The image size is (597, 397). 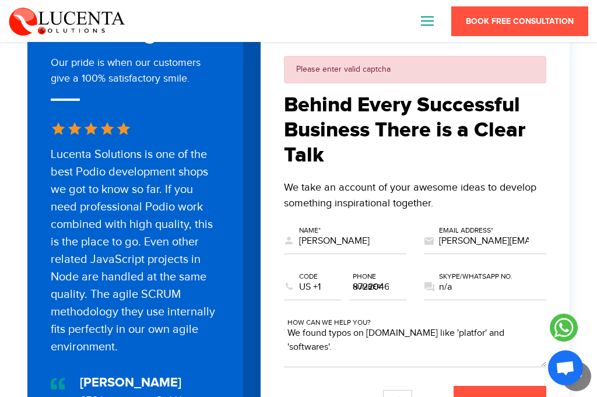 What do you see at coordinates (135, 78) in the screenshot?
I see `div: Our pride is when our customers give a 100% satisfactory smile.` at bounding box center [135, 78].